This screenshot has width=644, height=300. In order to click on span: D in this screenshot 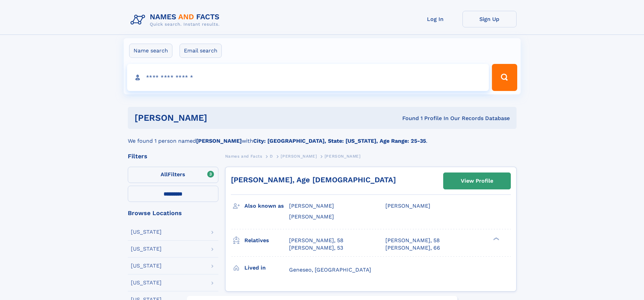, I will do `click(271, 156)`.